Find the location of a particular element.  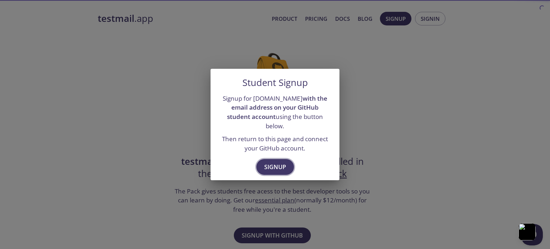

button: Signup is located at coordinates (275, 167).